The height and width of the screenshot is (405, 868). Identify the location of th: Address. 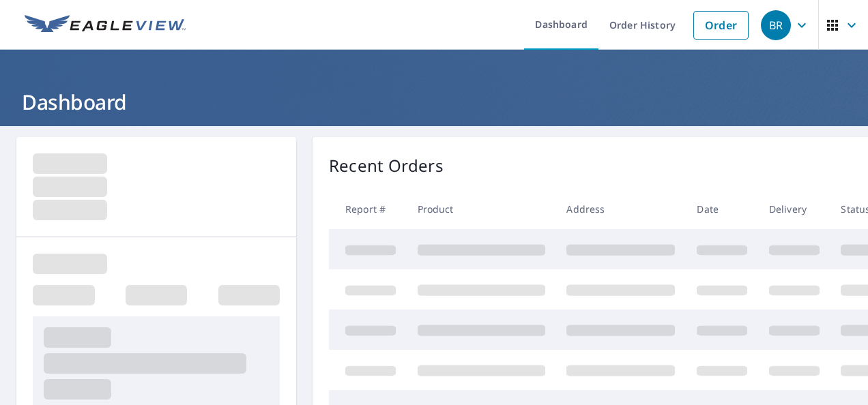
(621, 209).